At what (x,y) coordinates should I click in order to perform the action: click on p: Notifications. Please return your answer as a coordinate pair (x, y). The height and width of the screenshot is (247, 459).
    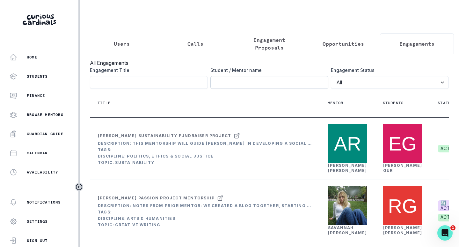
    Looking at the image, I should click on (44, 202).